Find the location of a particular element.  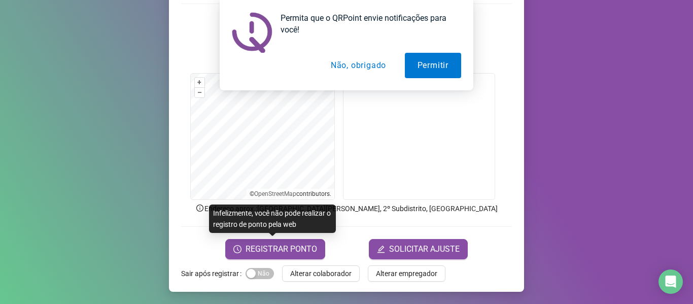

span: SOLICITAR AJUSTE is located at coordinates (424, 249).